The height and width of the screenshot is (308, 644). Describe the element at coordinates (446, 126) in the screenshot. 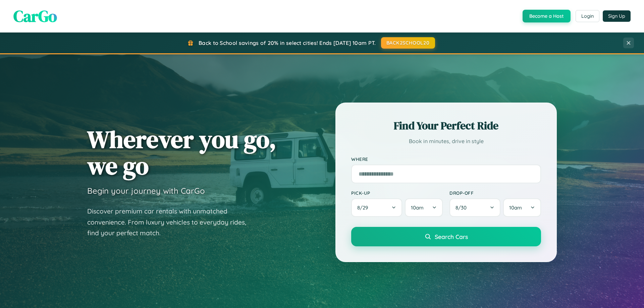

I see `h2: Find Your Perfect Ride` at that location.